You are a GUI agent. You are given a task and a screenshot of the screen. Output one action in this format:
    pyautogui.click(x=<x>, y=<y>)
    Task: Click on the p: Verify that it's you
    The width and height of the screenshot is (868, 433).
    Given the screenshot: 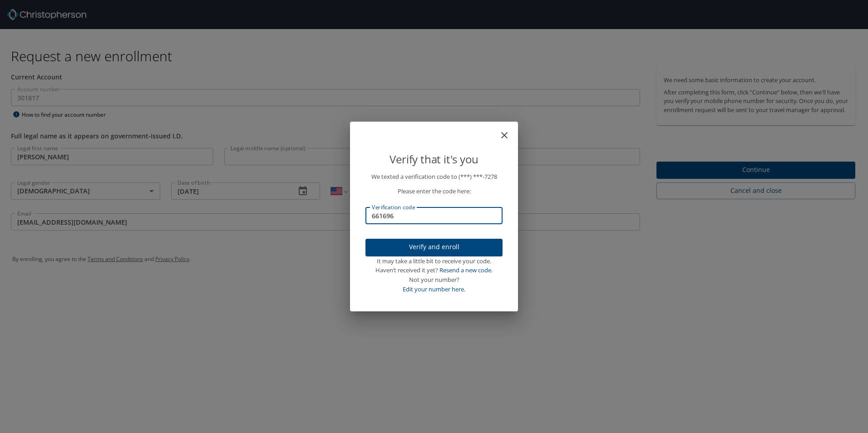 What is the action you would take?
    pyautogui.click(x=434, y=160)
    